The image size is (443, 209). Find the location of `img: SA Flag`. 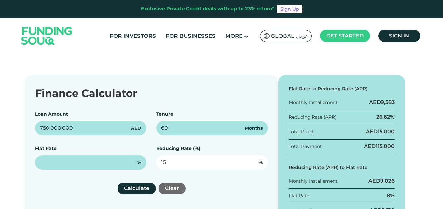

img: SA Flag is located at coordinates (267, 36).